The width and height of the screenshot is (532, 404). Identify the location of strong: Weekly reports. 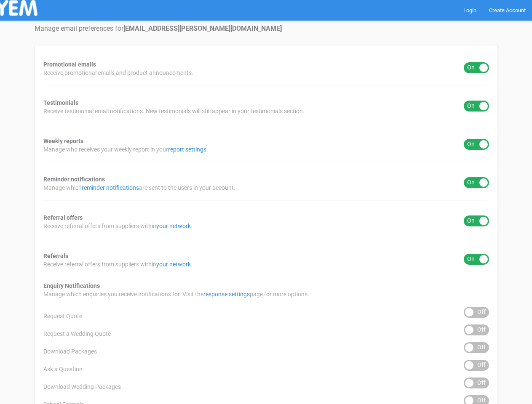
(63, 141).